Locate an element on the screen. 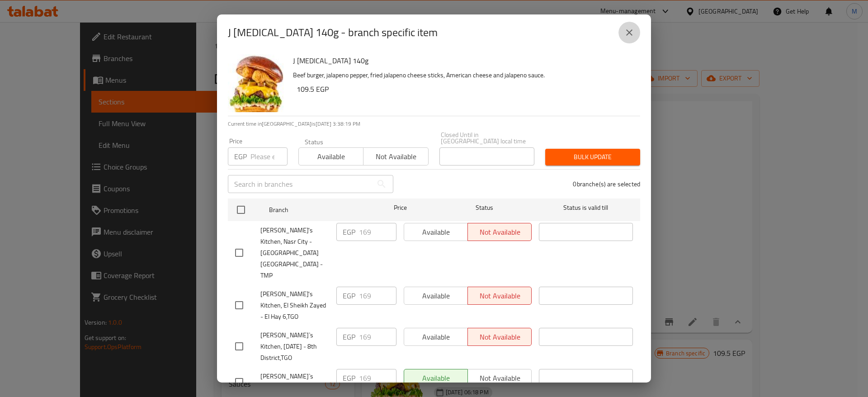  button: close is located at coordinates (629, 32).